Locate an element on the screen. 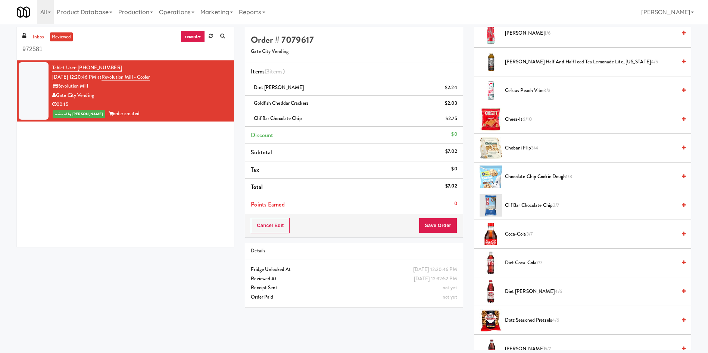 The width and height of the screenshot is (708, 353). div: 00:15 is located at coordinates (140, 104).